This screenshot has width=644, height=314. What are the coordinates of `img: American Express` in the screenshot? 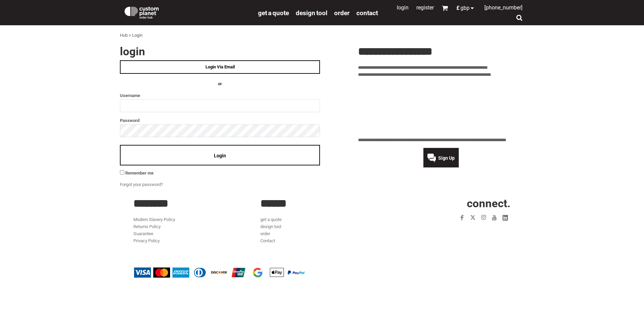 It's located at (181, 273).